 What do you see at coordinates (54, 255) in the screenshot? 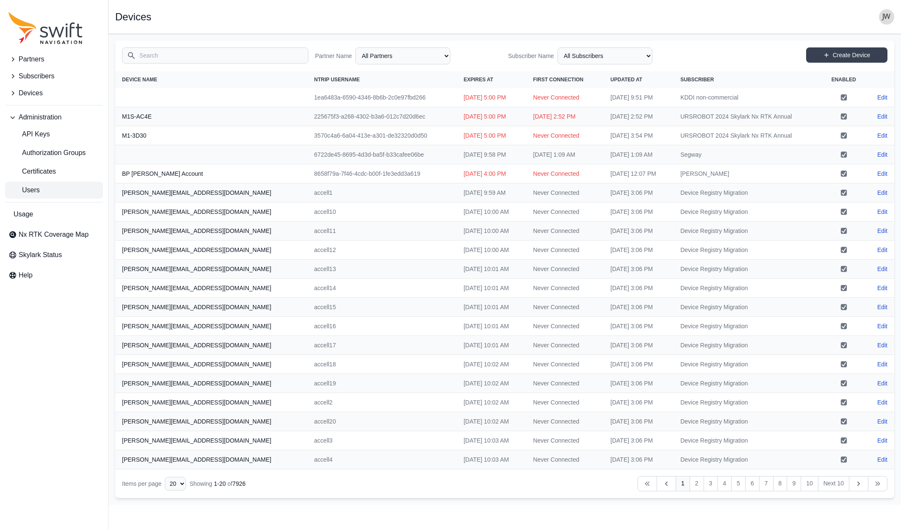
I see `a: Skylark Status` at bounding box center [54, 255].